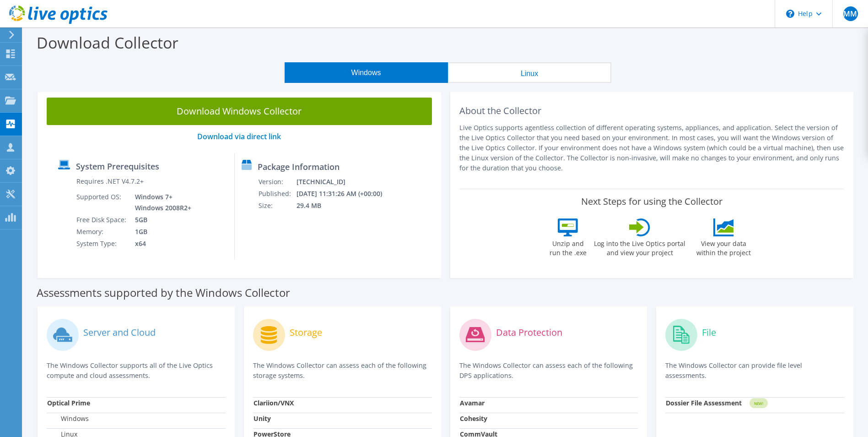 This screenshot has width=868, height=437. What do you see at coordinates (652, 202) in the screenshot?
I see `label: Next Steps for using the Collector` at bounding box center [652, 202].